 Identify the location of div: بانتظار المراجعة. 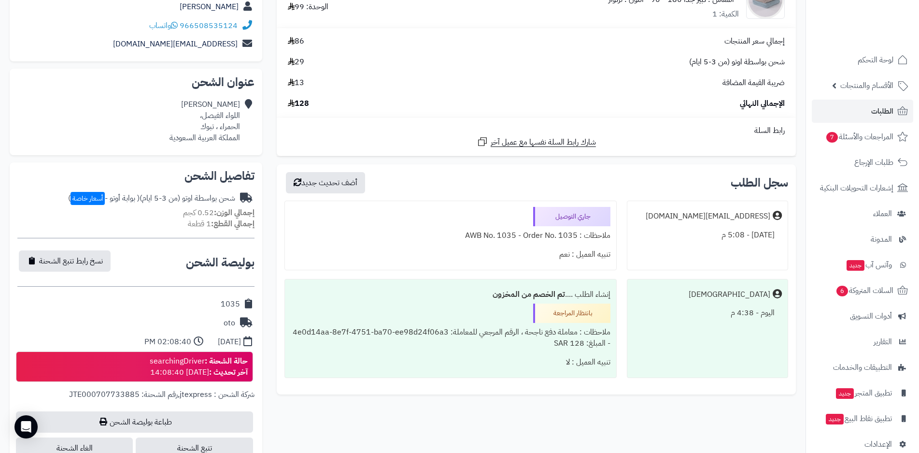
(572, 313).